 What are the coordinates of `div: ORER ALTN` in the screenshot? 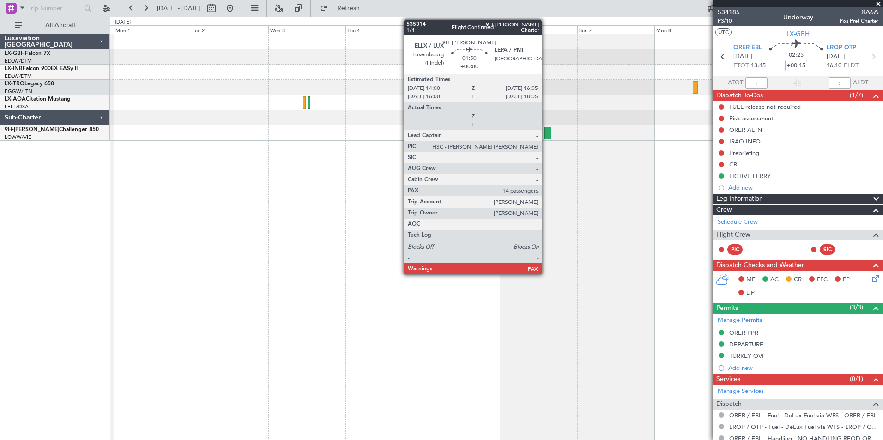 It's located at (745, 130).